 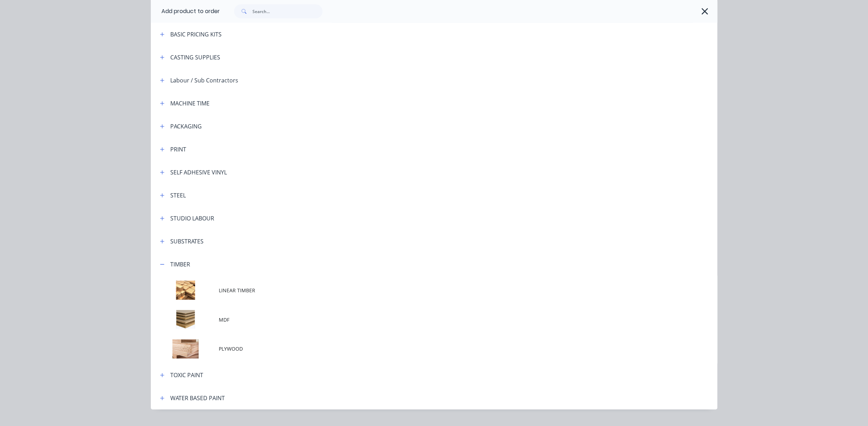 What do you see at coordinates (418, 290) in the screenshot?
I see `span: LINEAR TIMBER` at bounding box center [418, 290].